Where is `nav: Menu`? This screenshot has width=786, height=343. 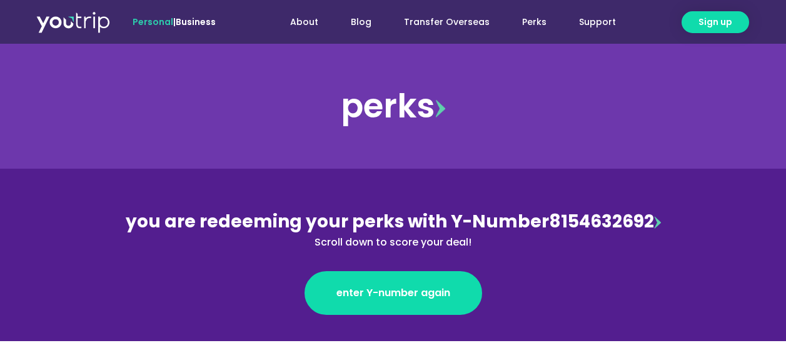
nav: Menu is located at coordinates (441, 22).